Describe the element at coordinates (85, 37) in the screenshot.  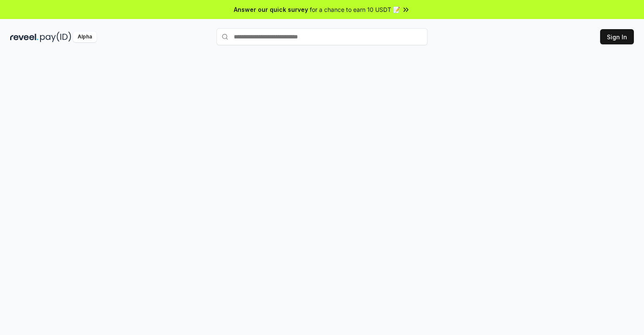
I see `div: Alpha` at that location.